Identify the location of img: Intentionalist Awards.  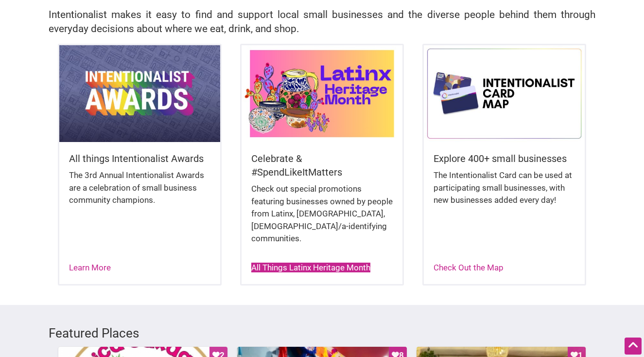
(140, 93).